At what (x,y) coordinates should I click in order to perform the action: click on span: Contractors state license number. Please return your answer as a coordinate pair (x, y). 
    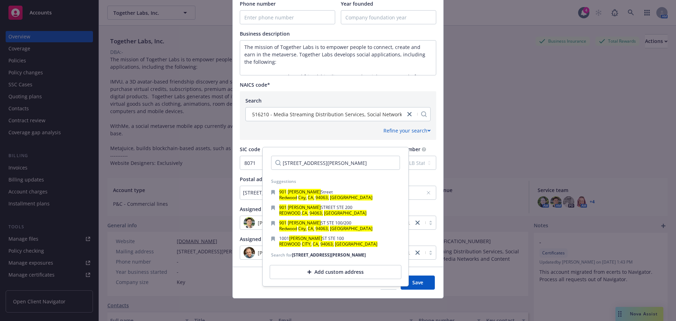
    Looking at the image, I should click on (380, 149).